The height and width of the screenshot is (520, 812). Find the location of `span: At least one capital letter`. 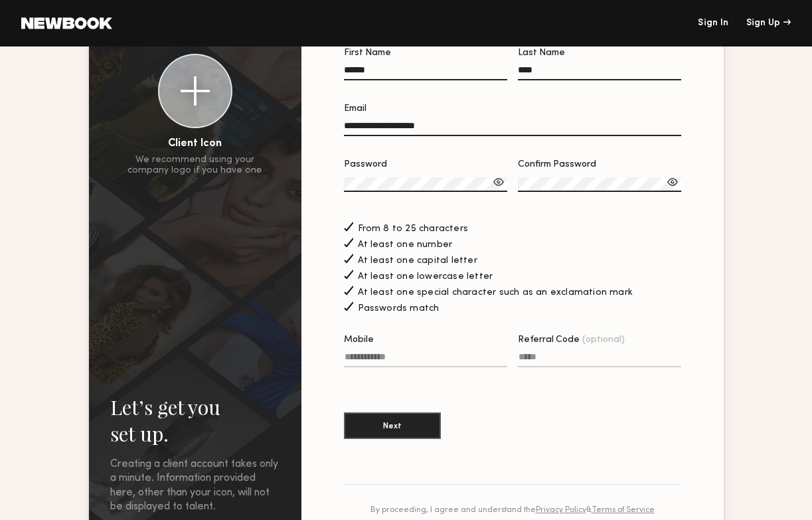

span: At least one capital letter is located at coordinates (418, 261).